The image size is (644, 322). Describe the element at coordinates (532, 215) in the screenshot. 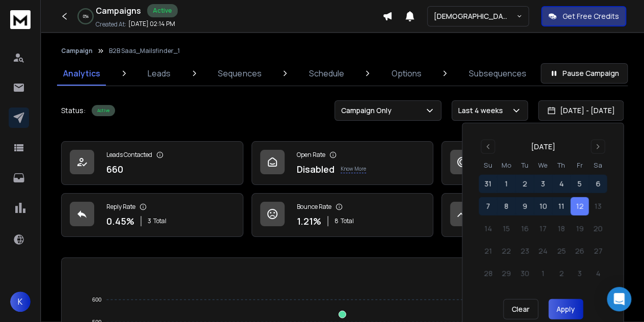

I see `a: Opportunities0$0` at that location.